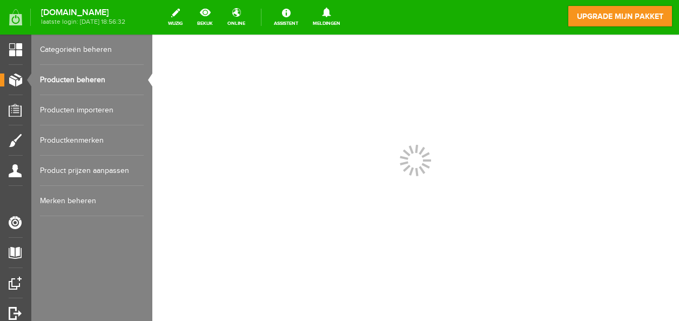 This screenshot has height=321, width=679. I want to click on a: Meldingen, so click(326, 17).